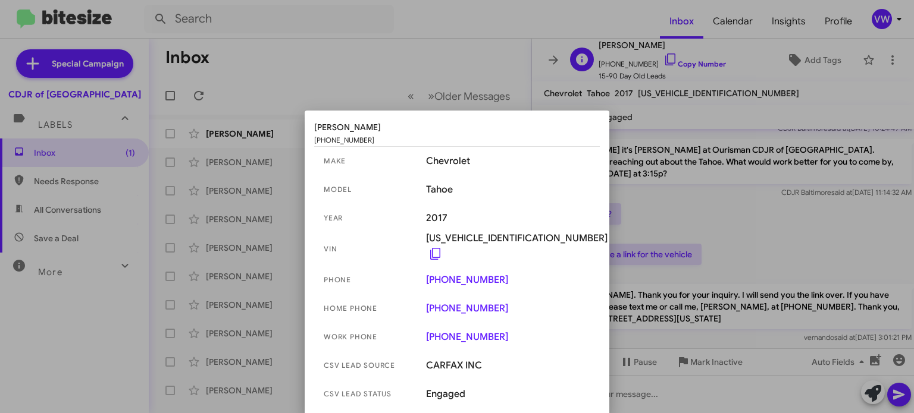  What do you see at coordinates (508, 394) in the screenshot?
I see `span: Engaged` at bounding box center [508, 394].